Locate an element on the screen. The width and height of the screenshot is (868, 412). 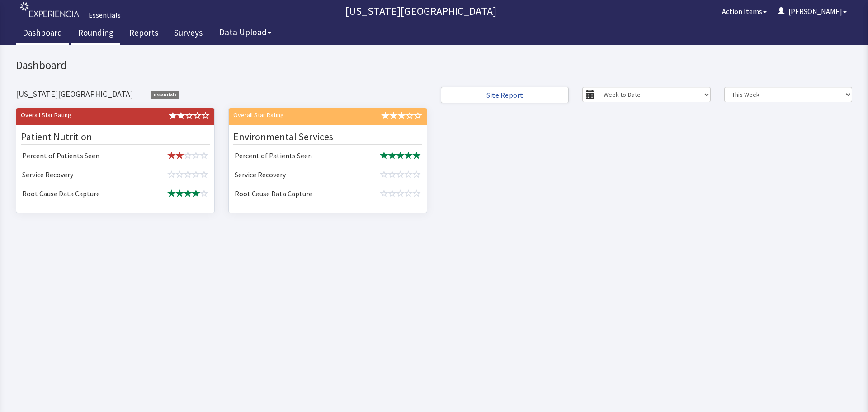
a: Rounding is located at coordinates (96, 34).